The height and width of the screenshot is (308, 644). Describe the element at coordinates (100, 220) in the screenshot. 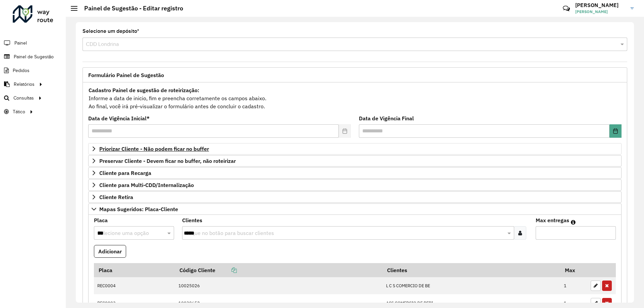

I see `label: Placa` at that location.